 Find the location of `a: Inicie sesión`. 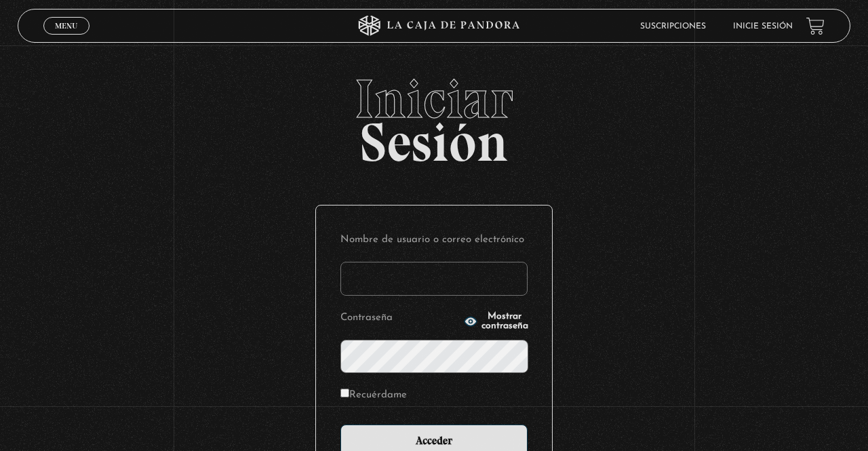

a: Inicie sesión is located at coordinates (763, 26).